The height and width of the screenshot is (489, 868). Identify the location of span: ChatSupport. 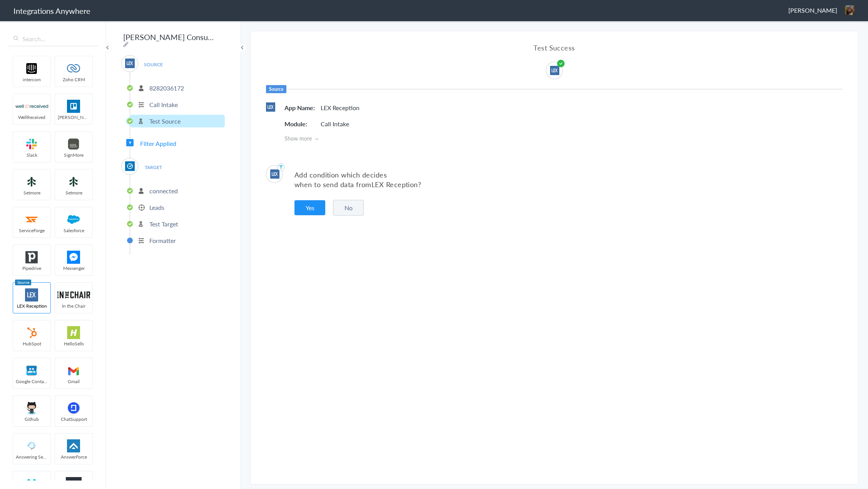
(73, 418).